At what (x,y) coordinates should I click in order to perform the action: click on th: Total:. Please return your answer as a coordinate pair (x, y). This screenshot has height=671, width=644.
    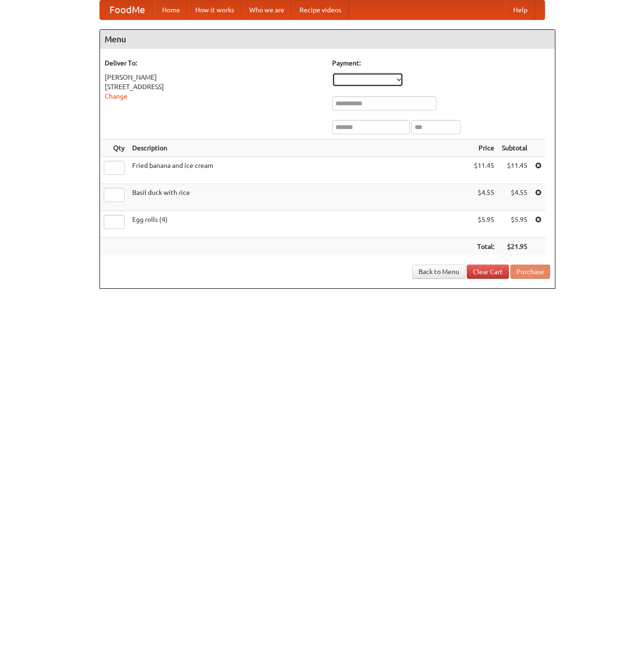
    Looking at the image, I should click on (484, 247).